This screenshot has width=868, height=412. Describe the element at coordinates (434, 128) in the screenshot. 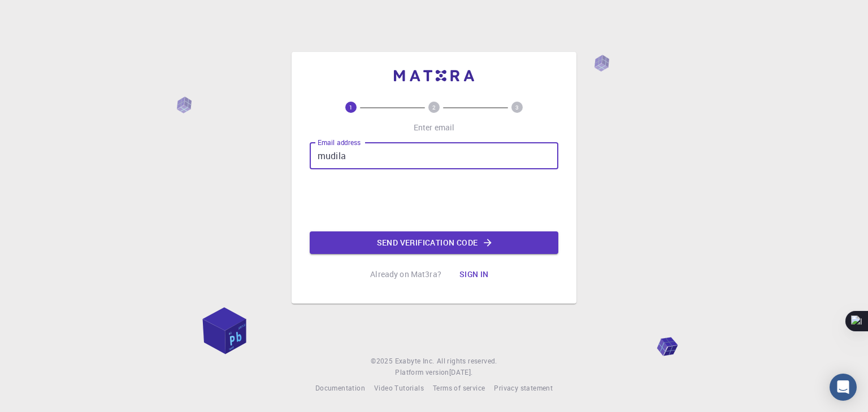

I see `p: Enter email` at that location.